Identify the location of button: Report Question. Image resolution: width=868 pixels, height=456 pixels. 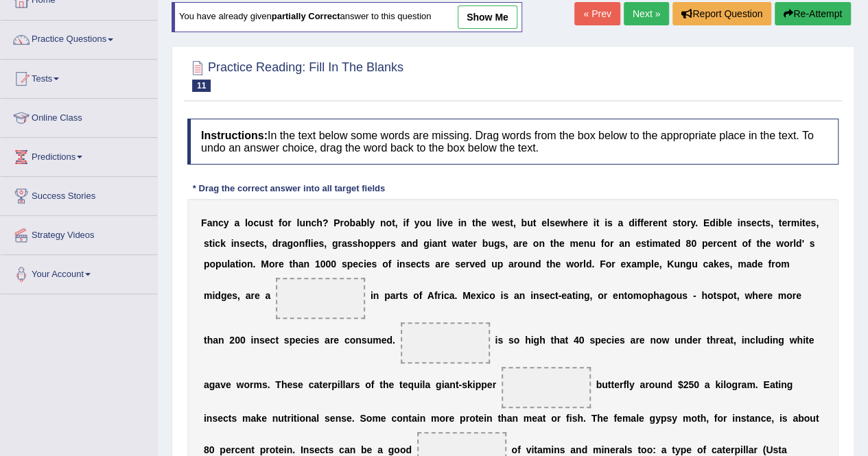
(722, 14).